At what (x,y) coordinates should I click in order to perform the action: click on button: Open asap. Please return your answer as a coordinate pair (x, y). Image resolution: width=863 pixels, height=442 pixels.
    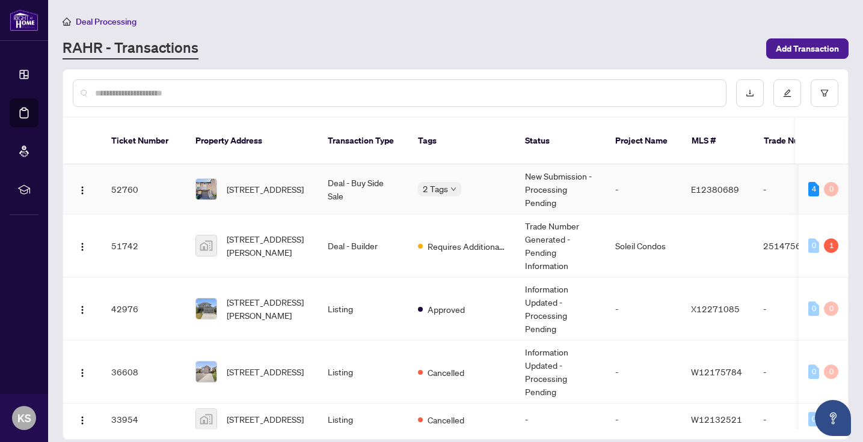
    Looking at the image, I should click on (832, 418).